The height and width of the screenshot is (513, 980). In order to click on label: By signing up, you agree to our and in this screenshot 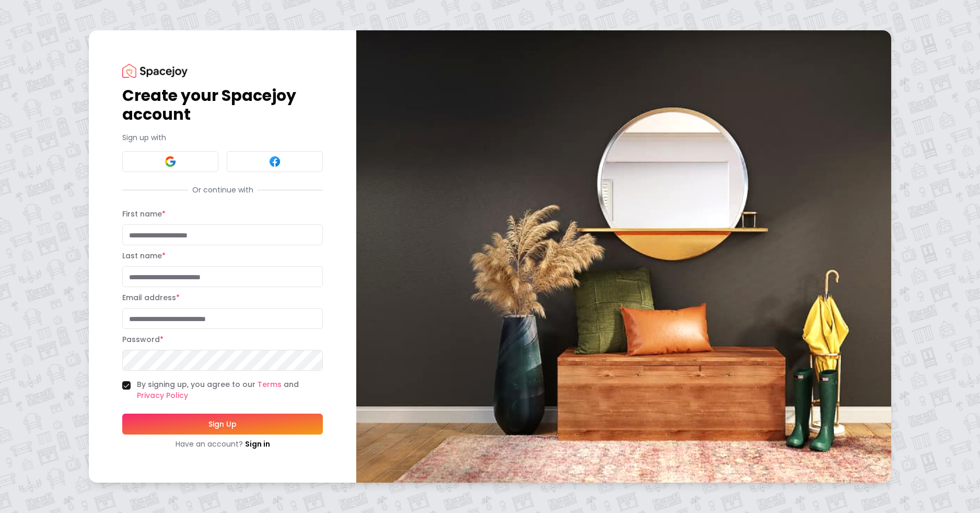, I will do `click(230, 390)`.